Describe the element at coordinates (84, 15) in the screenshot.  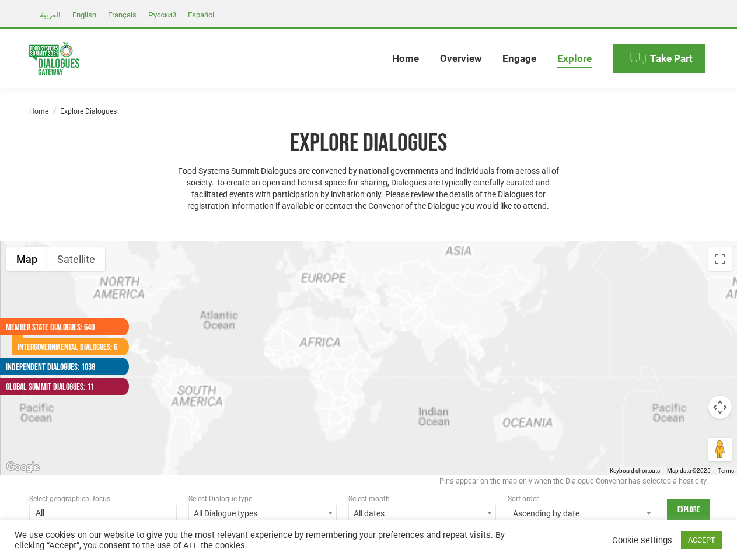
I see `span: English` at that location.